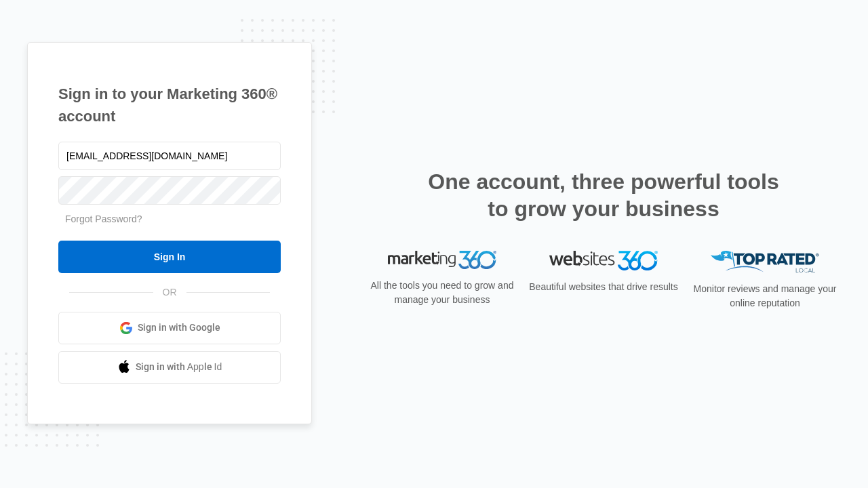  I want to click on h1: Sign in to your Marketing 360® account, so click(170, 105).